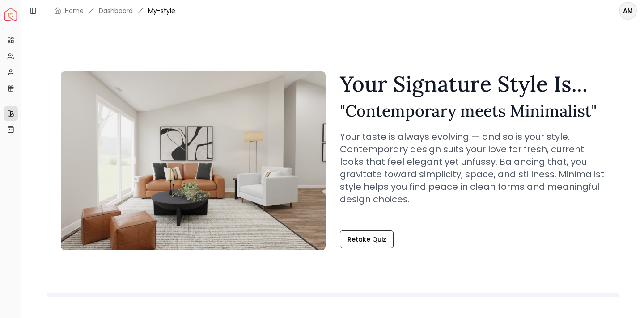  I want to click on button: AM, so click(628, 11).